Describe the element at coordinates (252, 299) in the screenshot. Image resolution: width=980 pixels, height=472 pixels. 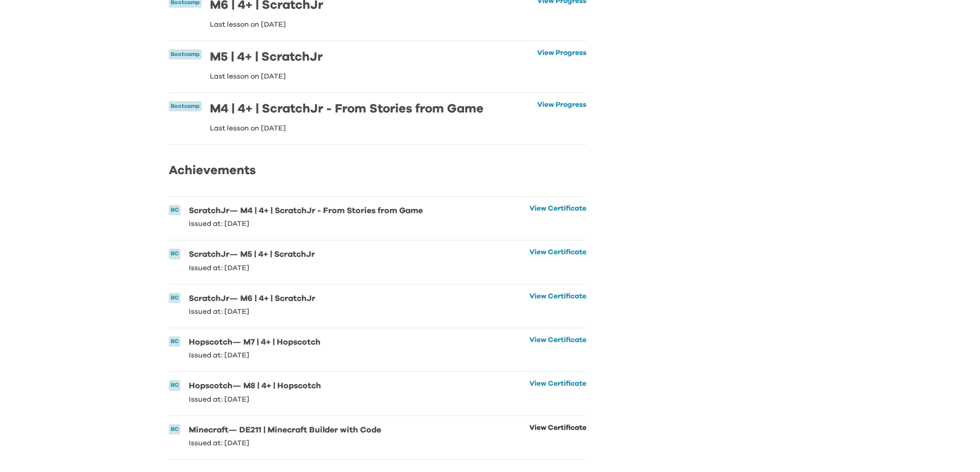
I see `h6: ScratchJr — M6 | 4+ | ScratchJr` at that location.